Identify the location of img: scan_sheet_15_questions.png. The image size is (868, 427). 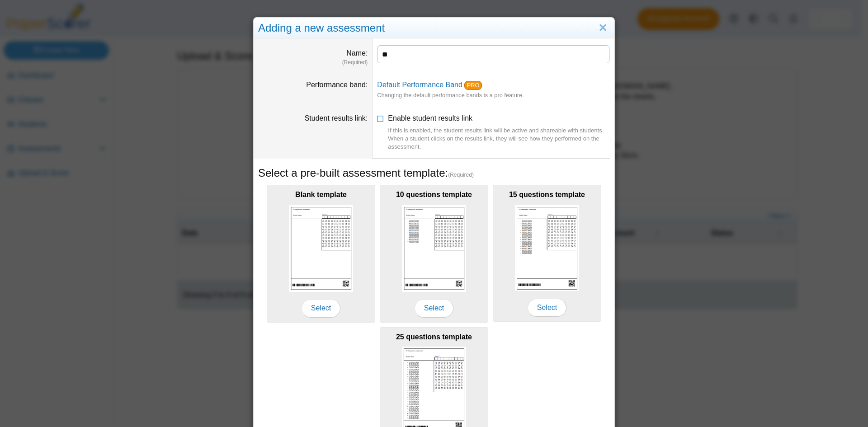
(547, 248).